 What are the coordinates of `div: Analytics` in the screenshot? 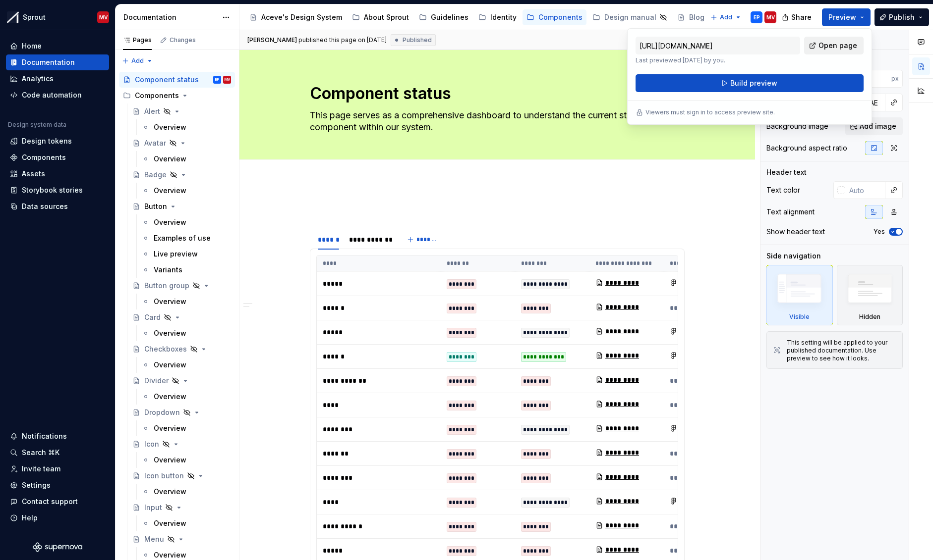 It's located at (38, 78).